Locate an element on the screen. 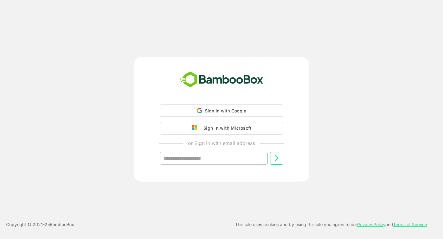 The image size is (443, 239). div: Sign in with Google is located at coordinates (221, 111).